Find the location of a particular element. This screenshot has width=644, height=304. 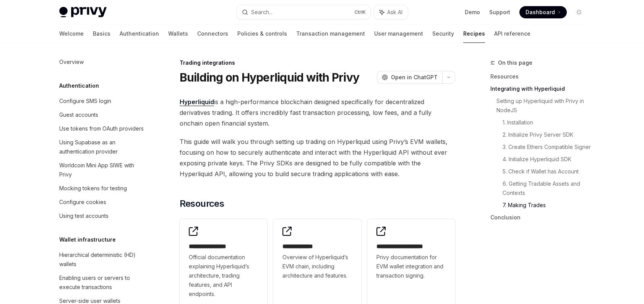

button: Toggle dark mode is located at coordinates (579, 12).